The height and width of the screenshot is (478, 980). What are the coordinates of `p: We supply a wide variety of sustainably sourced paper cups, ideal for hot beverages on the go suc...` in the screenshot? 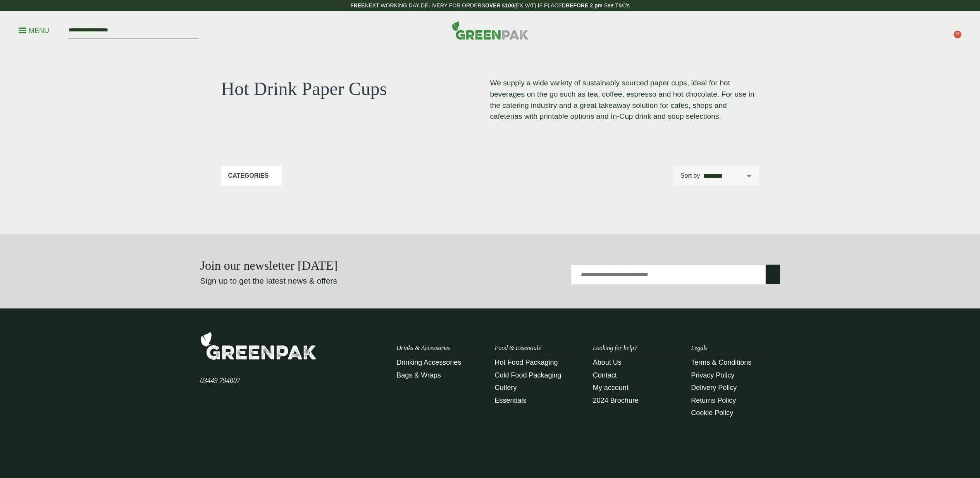 It's located at (625, 100).